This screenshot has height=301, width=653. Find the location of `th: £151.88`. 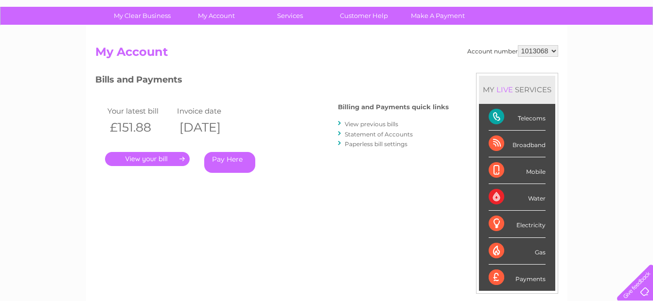

th: £151.88 is located at coordinates (140, 127).